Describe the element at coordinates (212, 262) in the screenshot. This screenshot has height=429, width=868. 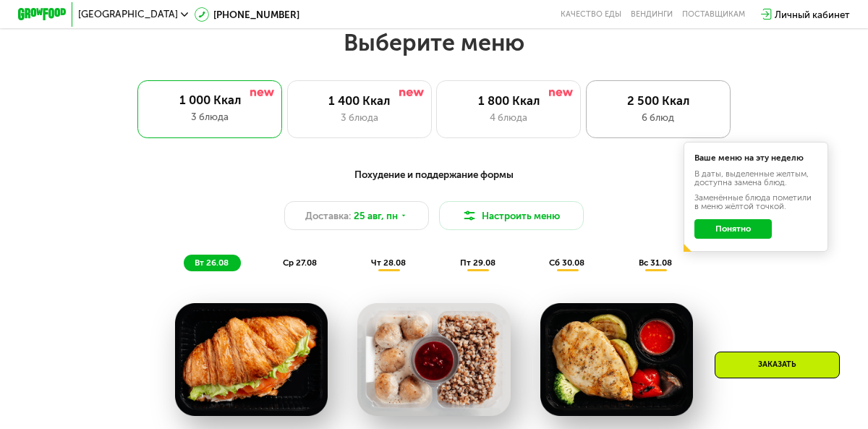
I see `span: вт 26.08` at that location.